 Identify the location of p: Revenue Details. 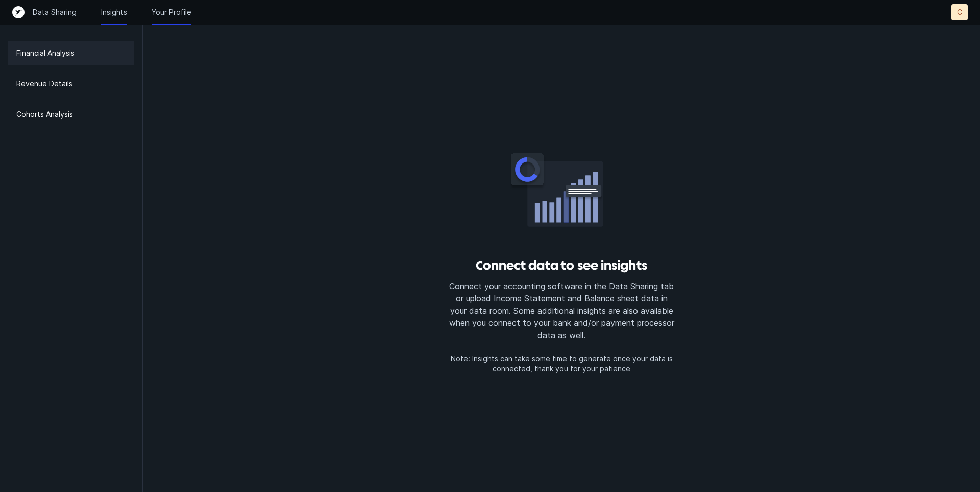
(45, 84).